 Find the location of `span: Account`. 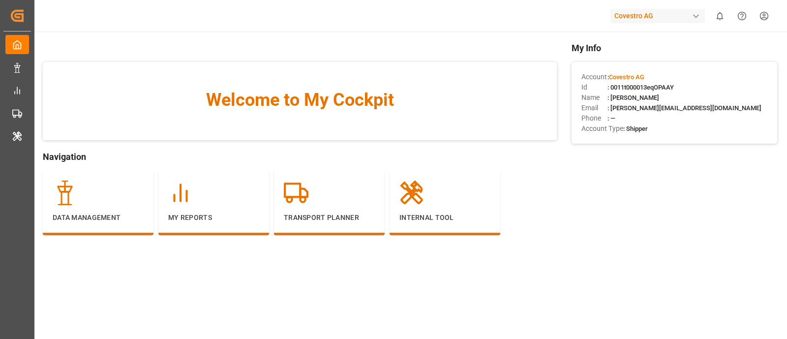

span: Account is located at coordinates (594, 77).